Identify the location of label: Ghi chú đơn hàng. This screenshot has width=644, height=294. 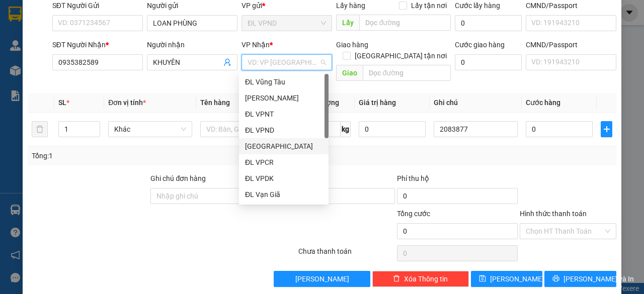
(178, 178).